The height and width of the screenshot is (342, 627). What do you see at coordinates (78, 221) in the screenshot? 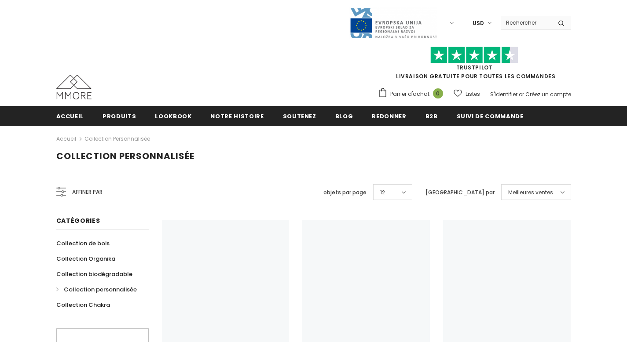
I see `span: Catégories` at bounding box center [78, 221].